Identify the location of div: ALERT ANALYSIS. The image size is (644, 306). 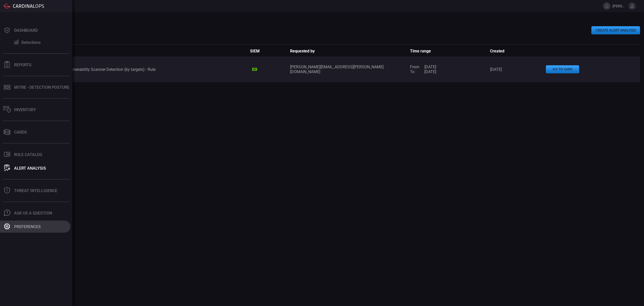
(30, 168).